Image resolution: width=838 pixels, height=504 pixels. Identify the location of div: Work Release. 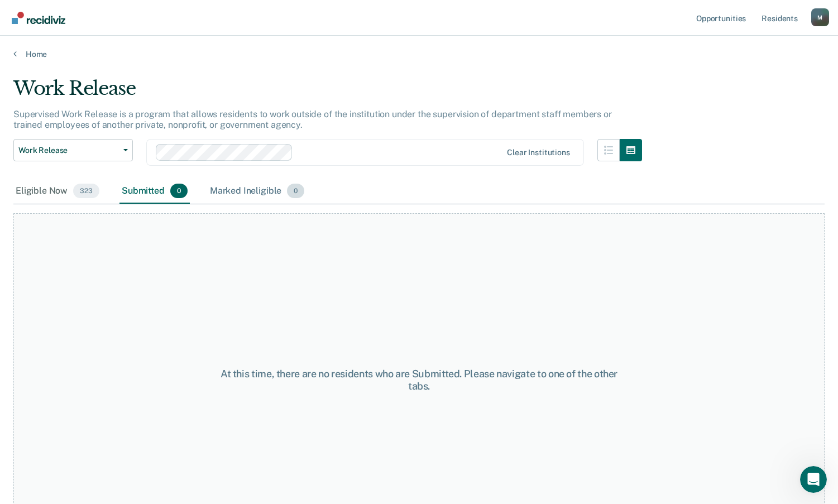
(328, 93).